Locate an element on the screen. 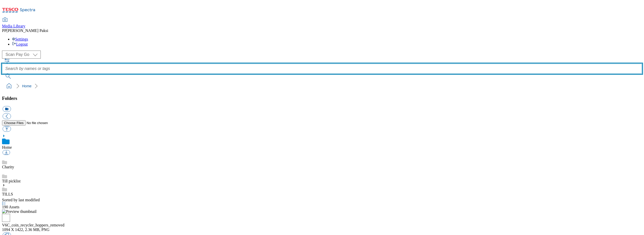 Image resolution: width=644 pixels, height=235 pixels. span: PP is located at coordinates (4, 30).